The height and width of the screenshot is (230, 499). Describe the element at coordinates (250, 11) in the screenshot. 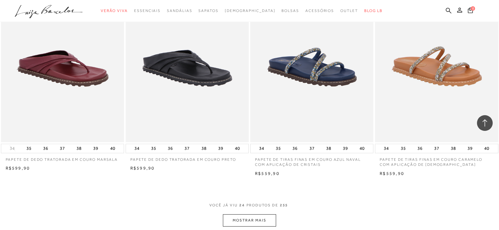

I see `a: noSubCategoriesText` at that location.